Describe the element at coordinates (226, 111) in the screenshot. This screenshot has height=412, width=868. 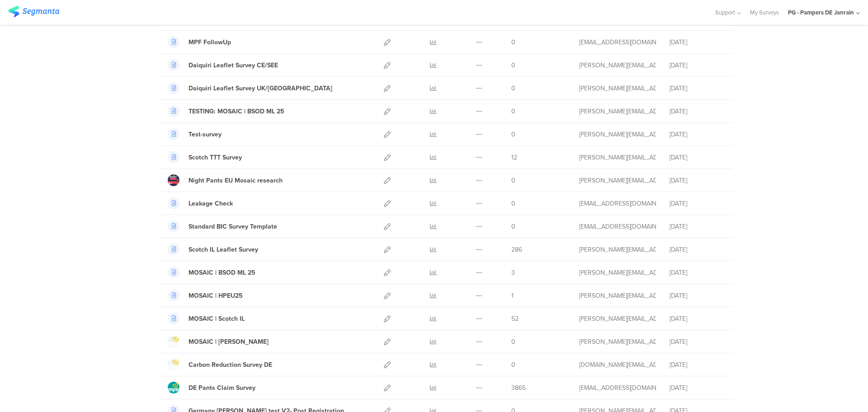
I see `a: TESTING: MOSAIC | BSOD ML 25` at that location.